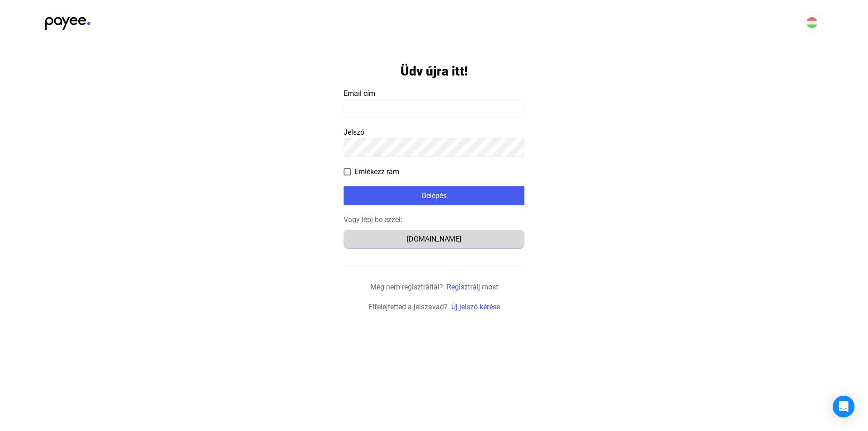  Describe the element at coordinates (473, 287) in the screenshot. I see `a: Regisztrálj most` at that location.